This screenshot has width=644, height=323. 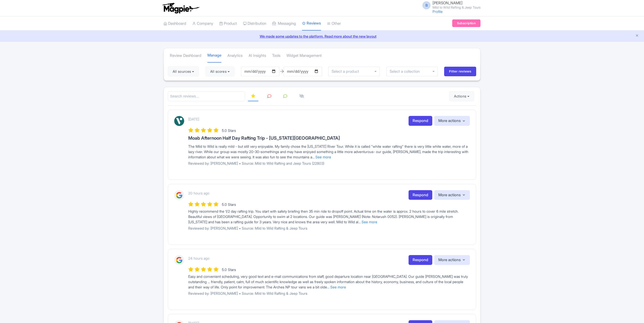 I want to click on input: Select a collection, so click(x=406, y=71).